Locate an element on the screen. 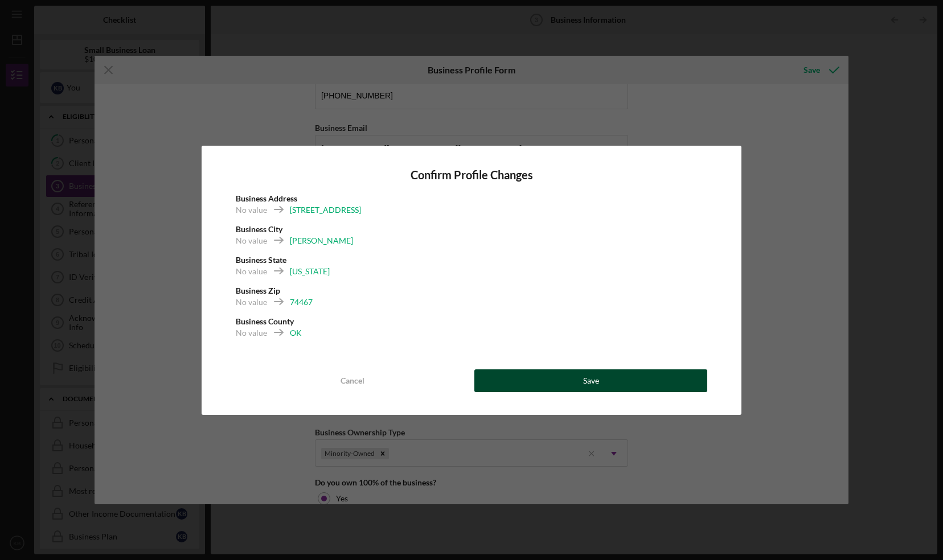 This screenshot has height=560, width=943. b: Business City is located at coordinates (259, 229).